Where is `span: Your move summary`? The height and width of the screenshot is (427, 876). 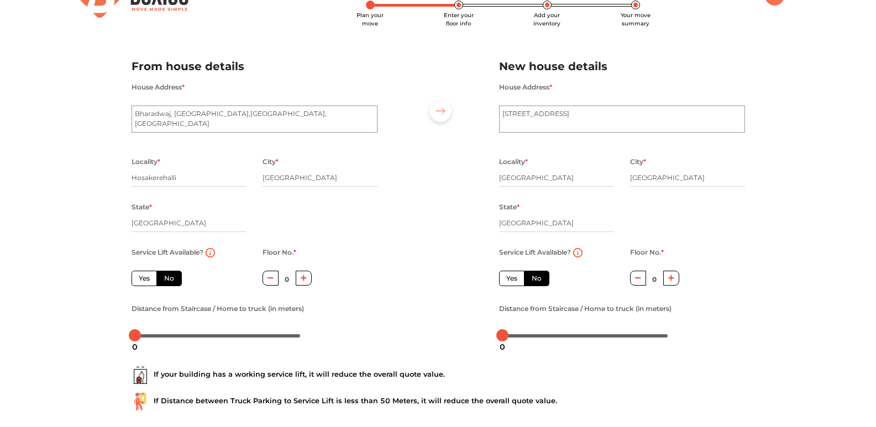
span: Your move summary is located at coordinates (635, 19).